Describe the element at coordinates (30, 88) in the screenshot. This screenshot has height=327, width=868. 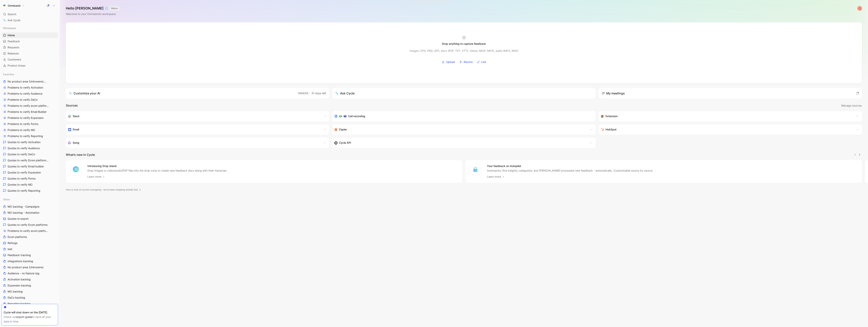
I see `a: Problems to verify Activation` at that location.